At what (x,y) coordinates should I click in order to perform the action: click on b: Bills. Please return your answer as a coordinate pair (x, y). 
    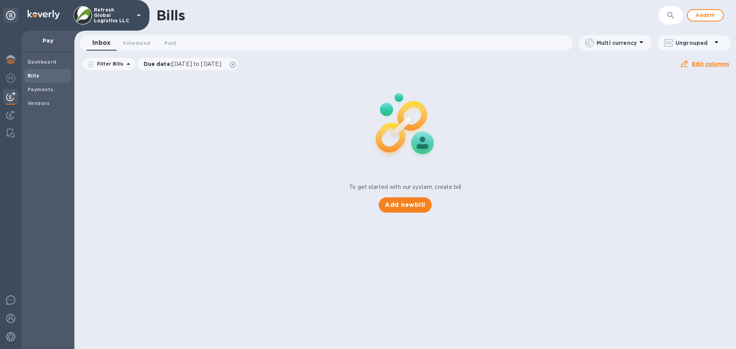
    Looking at the image, I should click on (33, 76).